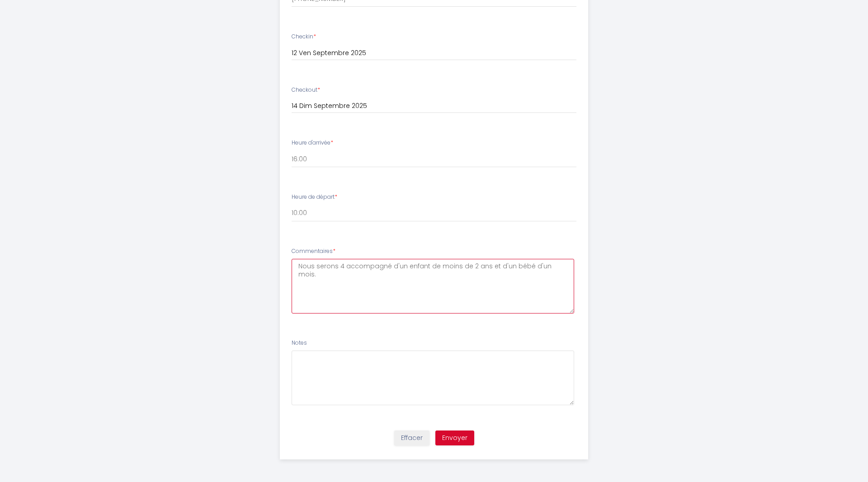 The height and width of the screenshot is (482, 868). What do you see at coordinates (314, 251) in the screenshot?
I see `label: Commentaires` at bounding box center [314, 251].